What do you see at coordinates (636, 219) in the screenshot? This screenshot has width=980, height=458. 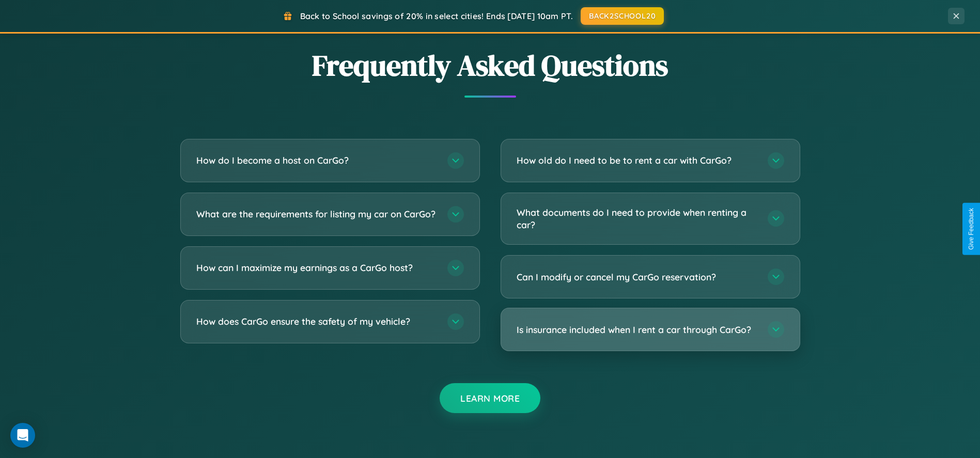 I see `h3: What documents do I need to provide when renting a car?` at bounding box center [636, 219].